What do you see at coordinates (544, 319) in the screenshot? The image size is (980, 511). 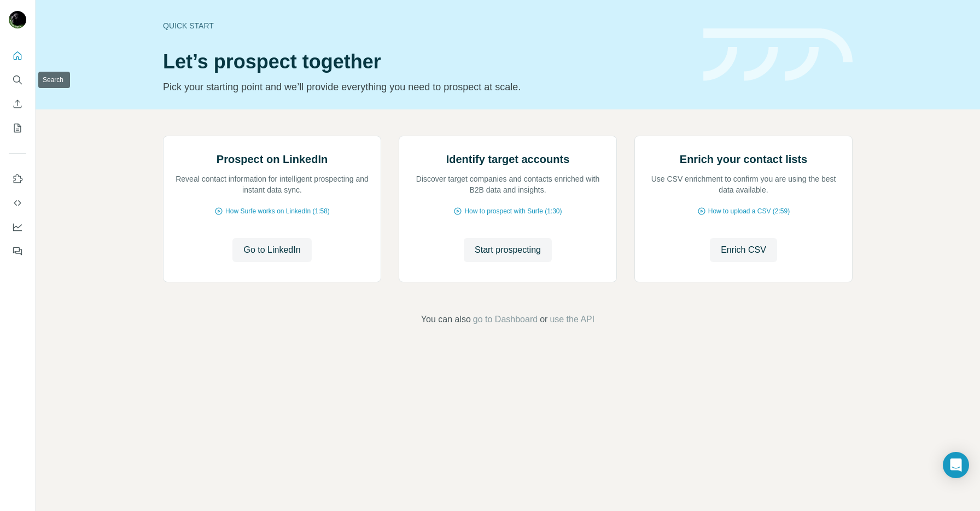 I see `span: or` at bounding box center [544, 319].